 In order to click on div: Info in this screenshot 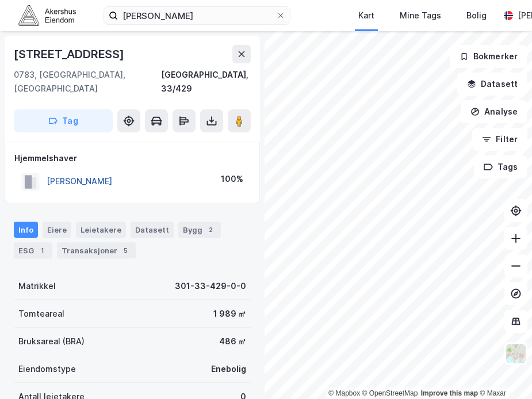, I will do `click(26, 230)`.